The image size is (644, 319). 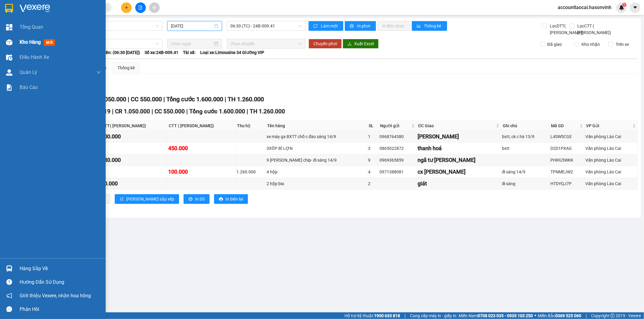 What do you see at coordinates (364, 44) in the screenshot?
I see `span: Xuất Excel` at bounding box center [364, 44].